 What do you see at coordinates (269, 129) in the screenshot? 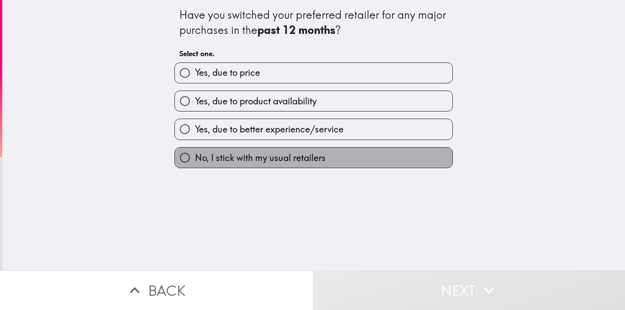
I see `span: Yes, due to better experience/service` at bounding box center [269, 129].